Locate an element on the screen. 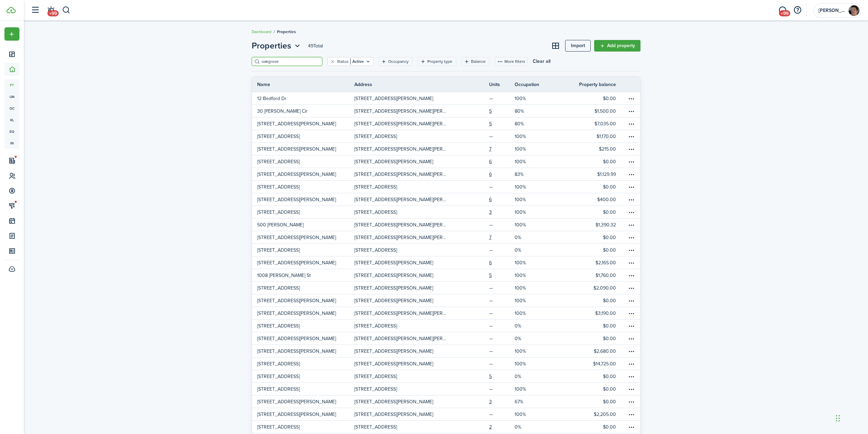  filter-tag-label: Status is located at coordinates (343, 62).